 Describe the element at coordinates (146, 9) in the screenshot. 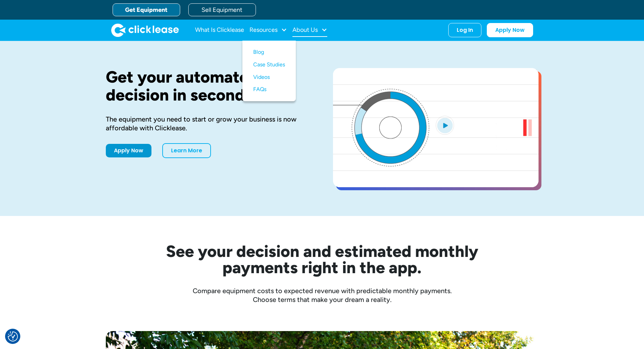

I see `a: Get Equipment` at that location.